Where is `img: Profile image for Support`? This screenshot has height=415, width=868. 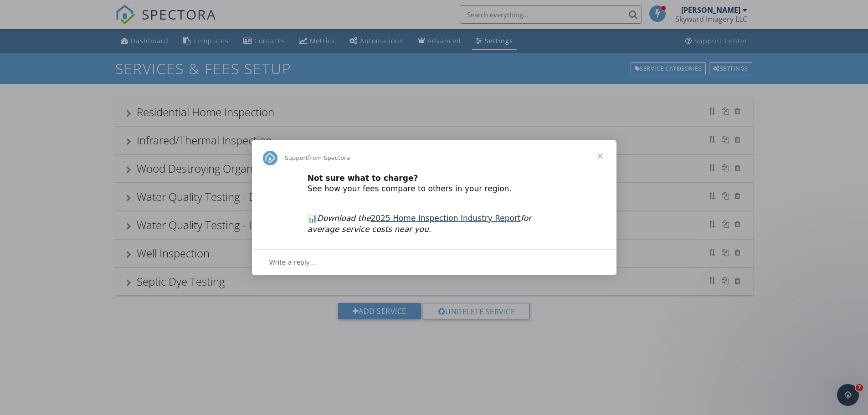 img: Profile image for Support is located at coordinates (270, 158).